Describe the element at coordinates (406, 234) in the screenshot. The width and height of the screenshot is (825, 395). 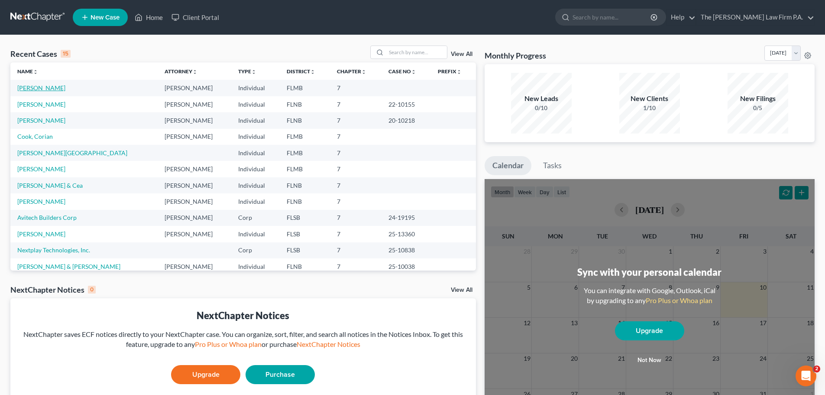
I see `td: 25-13360` at that location.